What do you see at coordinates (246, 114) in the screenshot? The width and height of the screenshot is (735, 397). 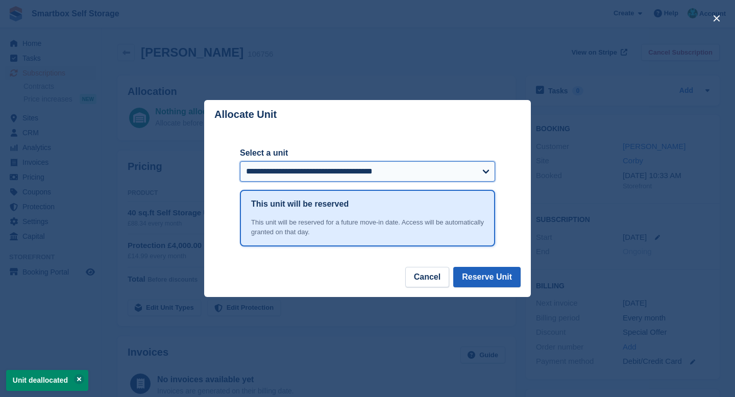 I see `p: Allocate Unit` at bounding box center [246, 114].